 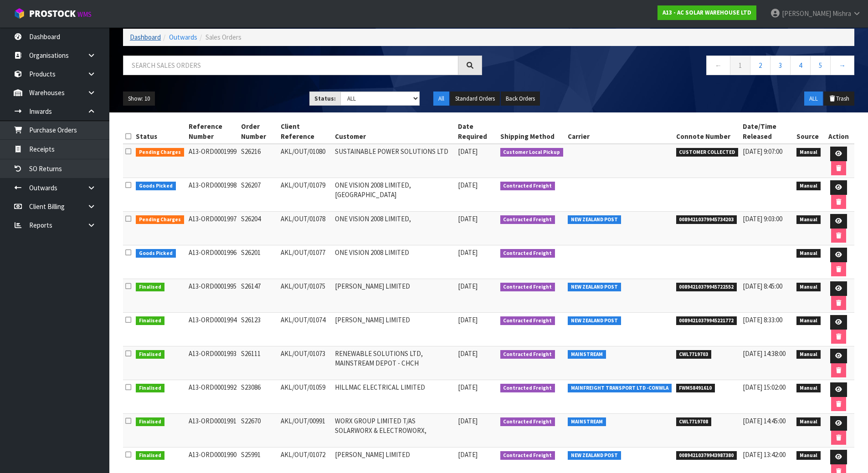 What do you see at coordinates (477, 132) in the screenshot?
I see `th: Date Required` at bounding box center [477, 132].